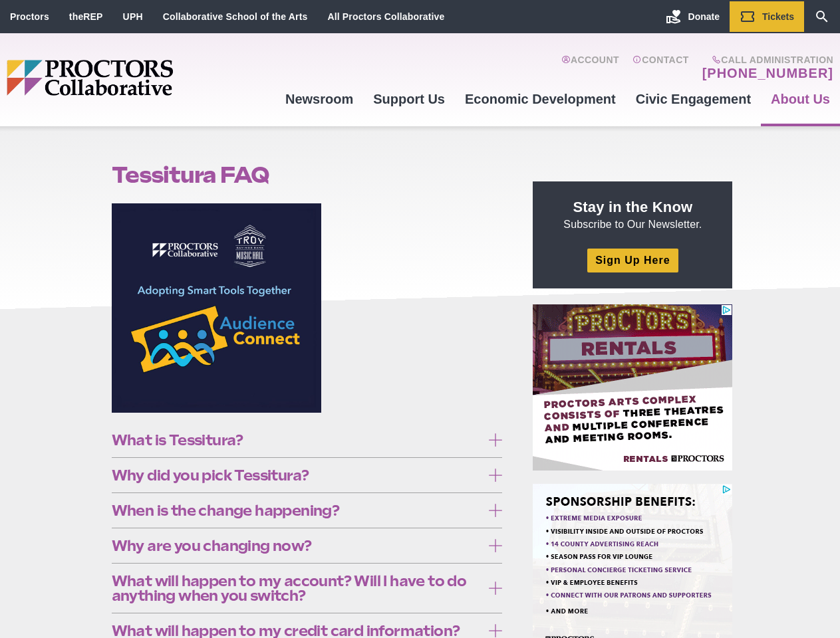 The height and width of the screenshot is (638, 840). I want to click on span: Call Administration, so click(766, 60).